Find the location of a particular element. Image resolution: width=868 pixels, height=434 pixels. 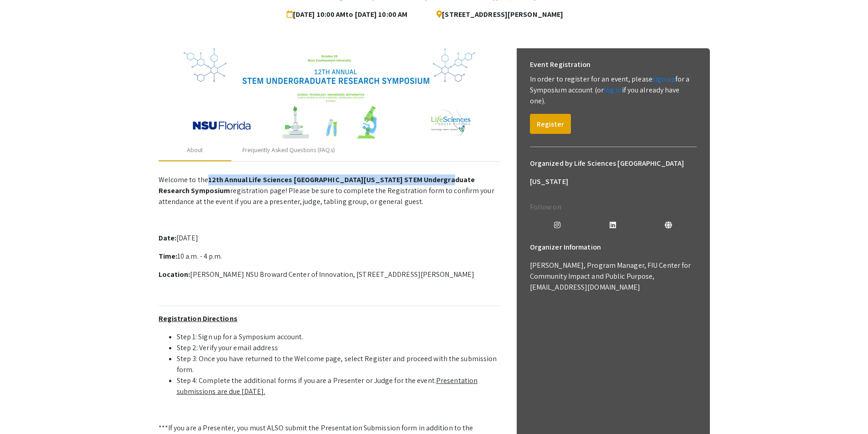

li: Step 4: Complete the additional forms if you are a Presenter or Judge for the event. is located at coordinates (338, 386).